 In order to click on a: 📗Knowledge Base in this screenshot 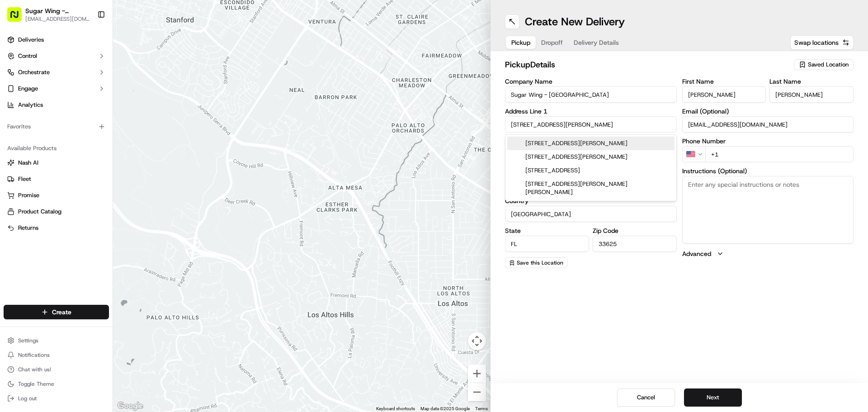, I will do `click(39, 136)`.